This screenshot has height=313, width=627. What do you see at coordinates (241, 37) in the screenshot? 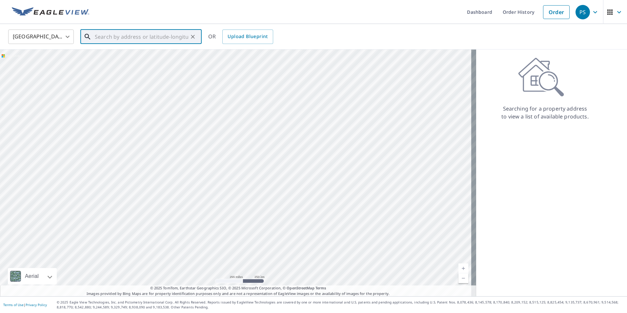
I see `div: OR` at bounding box center [241, 37].